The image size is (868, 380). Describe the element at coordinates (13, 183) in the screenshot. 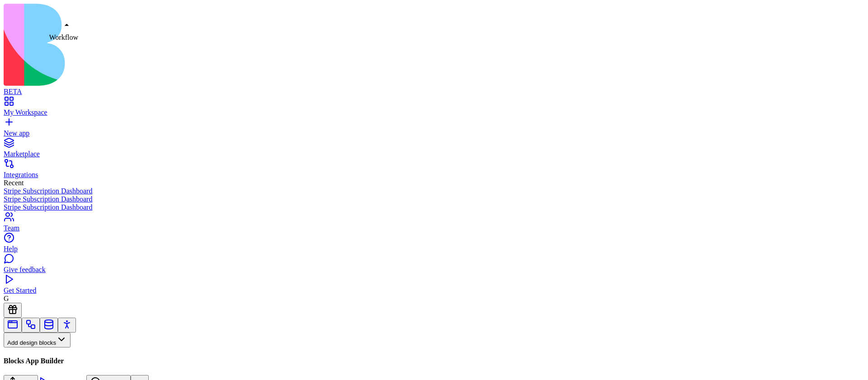

I see `span: Recent` at that location.